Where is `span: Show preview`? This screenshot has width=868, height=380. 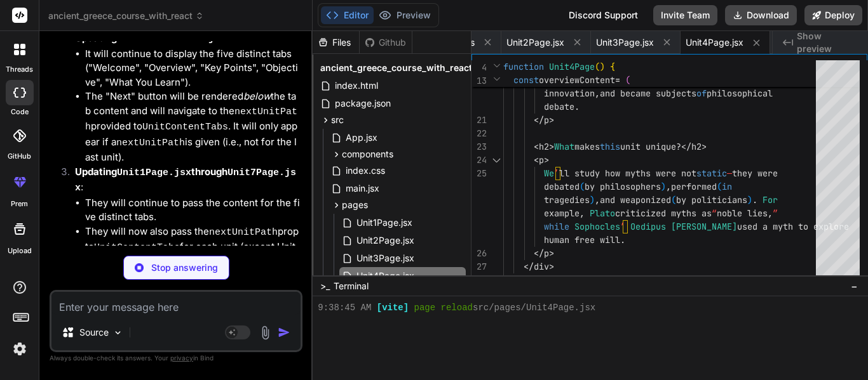
span: Show preview is located at coordinates (827, 42).